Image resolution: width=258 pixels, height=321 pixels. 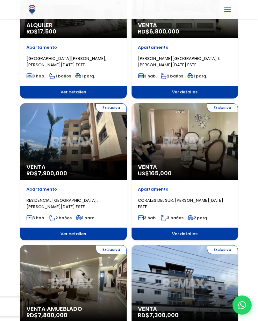 What do you see at coordinates (228, 10) in the screenshot?
I see `a: mobile menu` at bounding box center [228, 10].